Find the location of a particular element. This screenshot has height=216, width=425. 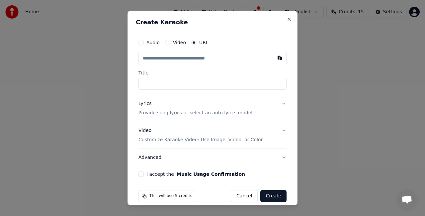

p: Provide song lyrics or select an auto lyrics model is located at coordinates (195, 113).